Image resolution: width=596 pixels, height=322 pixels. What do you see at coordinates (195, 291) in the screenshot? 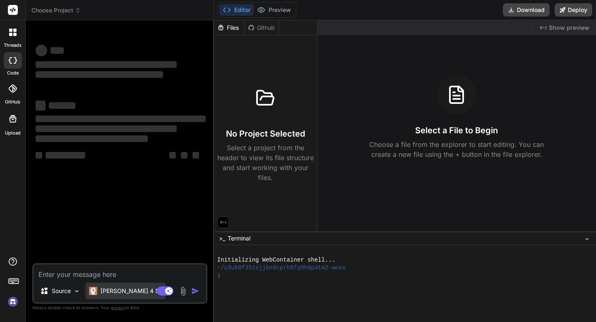
I see `img: icon` at bounding box center [195, 291].